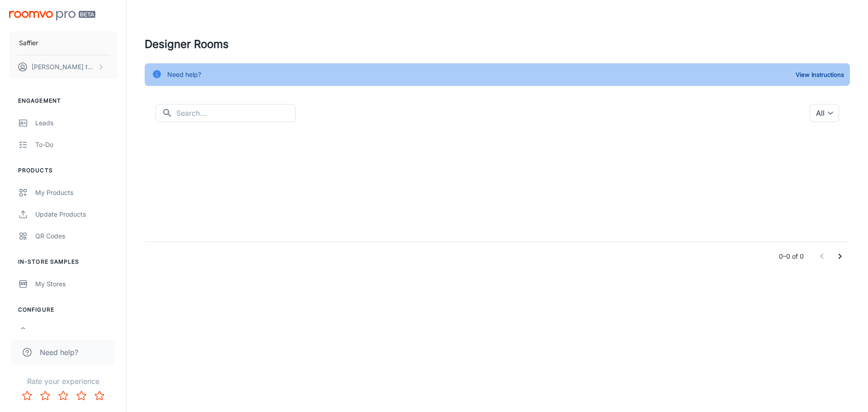 This screenshot has width=868, height=412. What do you see at coordinates (840, 257) in the screenshot?
I see `button: Go to next page` at bounding box center [840, 257].